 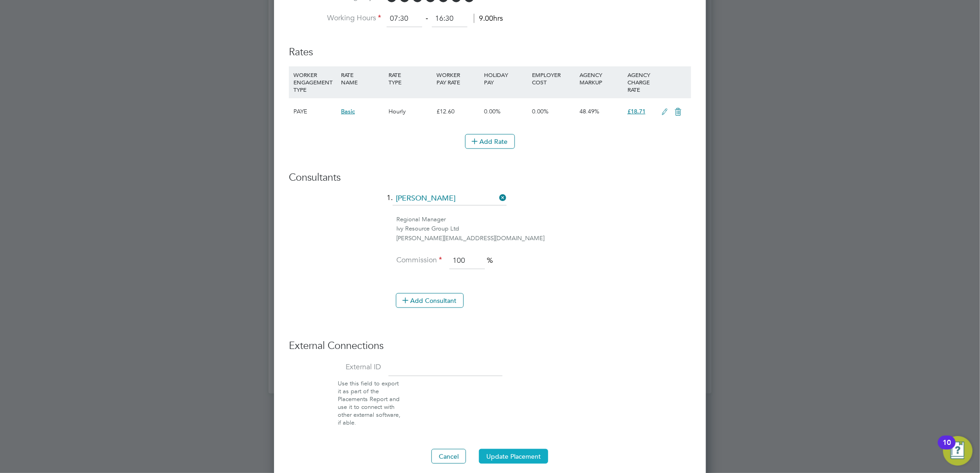 What do you see at coordinates (335, 367) in the screenshot?
I see `label: External ID` at bounding box center [335, 367].